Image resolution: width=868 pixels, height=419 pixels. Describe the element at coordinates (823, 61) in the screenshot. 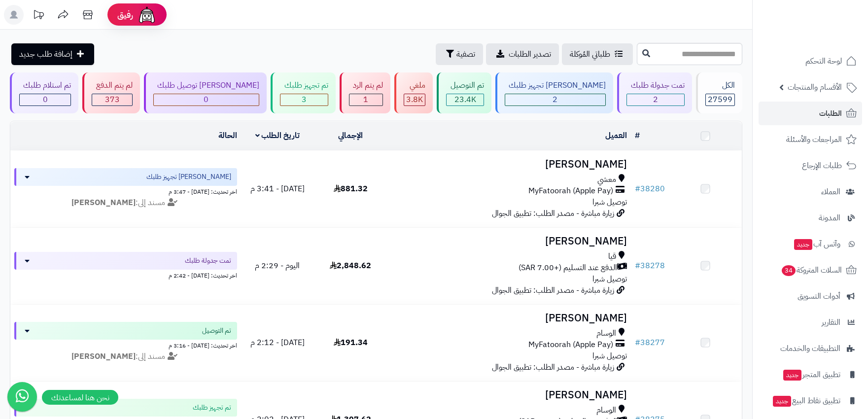

I see `span: لوحة التحكم` at that location.